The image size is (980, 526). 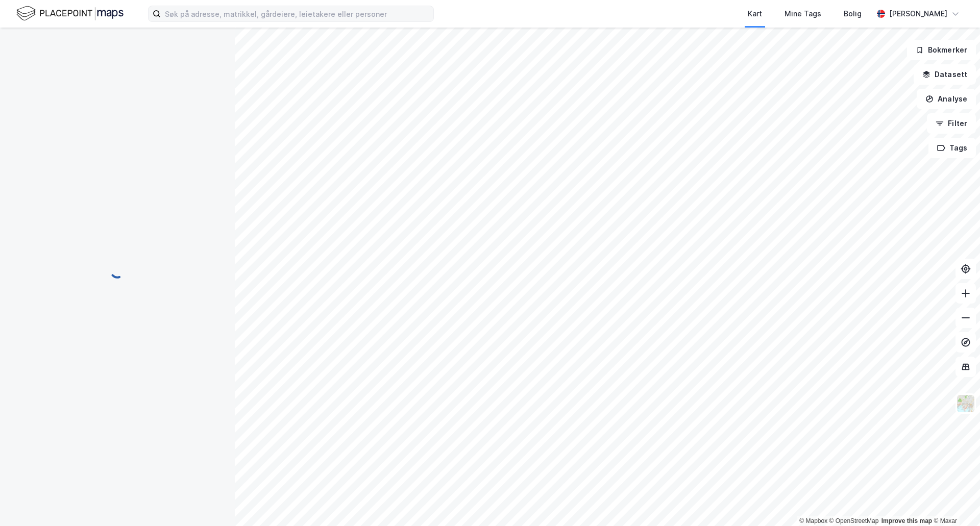 What do you see at coordinates (755, 14) in the screenshot?
I see `div: Kart` at bounding box center [755, 14].